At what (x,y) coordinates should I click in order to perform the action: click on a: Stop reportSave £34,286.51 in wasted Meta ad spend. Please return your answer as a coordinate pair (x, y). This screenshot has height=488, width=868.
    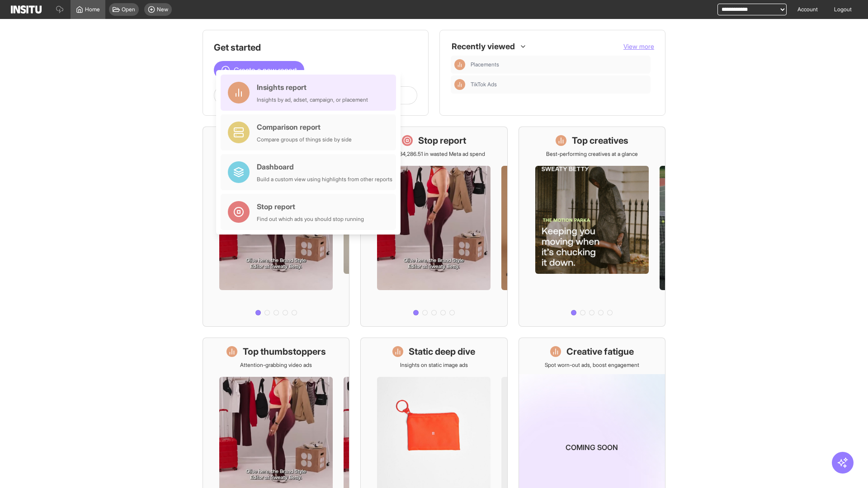
    Looking at the image, I should click on (434, 227).